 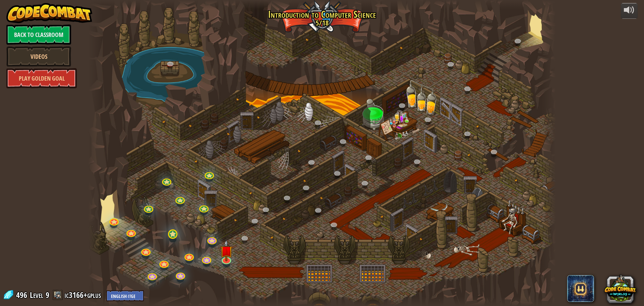 I want to click on a: Play Golden Goal, so click(x=41, y=78).